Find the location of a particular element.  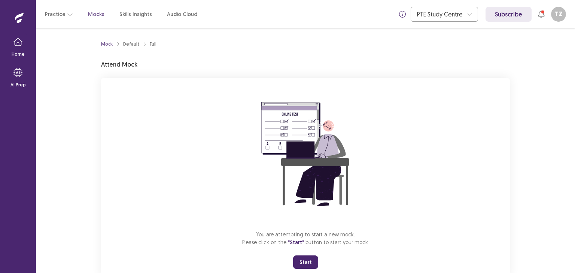

p: Mocks is located at coordinates (96, 14).